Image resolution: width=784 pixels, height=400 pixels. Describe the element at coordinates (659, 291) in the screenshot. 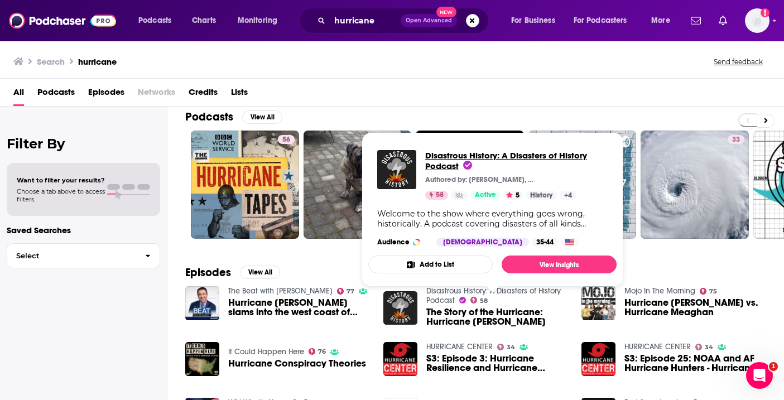

I see `a: Mojo In The Morning` at that location.